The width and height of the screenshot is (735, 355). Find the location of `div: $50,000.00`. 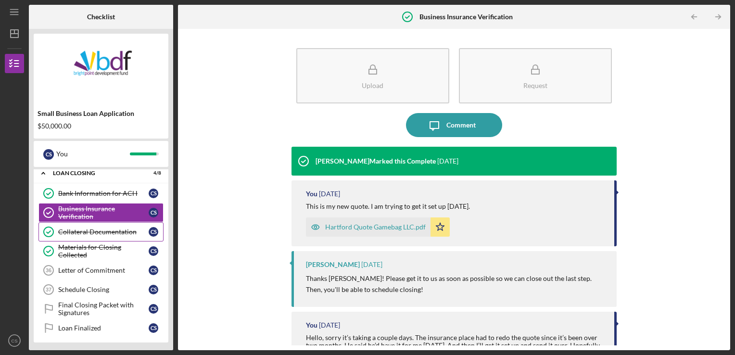

div: $50,000.00 is located at coordinates (101, 126).